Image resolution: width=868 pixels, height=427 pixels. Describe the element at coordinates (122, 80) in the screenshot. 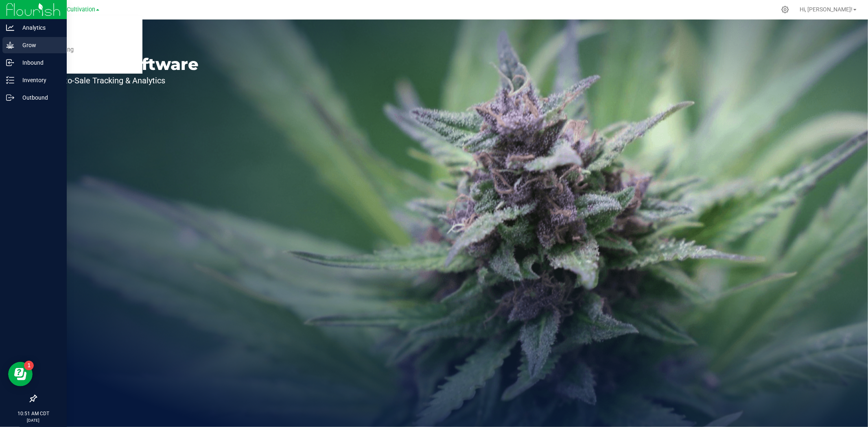

I see `p: Seed-to-Sale Tracking & Analytics` at that location.